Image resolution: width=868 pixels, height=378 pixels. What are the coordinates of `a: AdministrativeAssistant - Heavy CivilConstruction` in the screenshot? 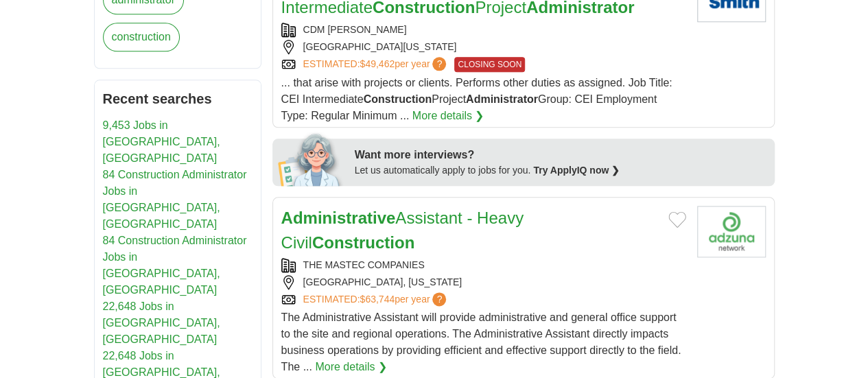 It's located at (402, 230).